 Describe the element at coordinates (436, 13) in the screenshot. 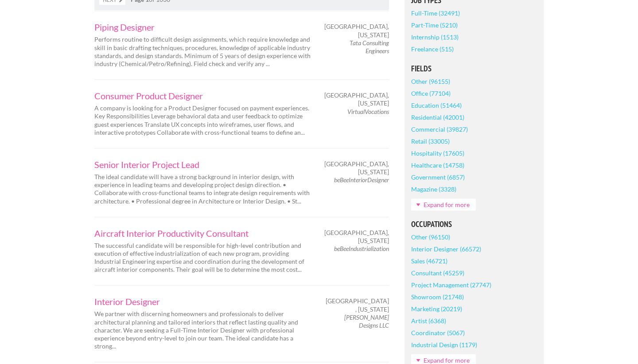

I see `a: Full-Time (32491)` at that location.